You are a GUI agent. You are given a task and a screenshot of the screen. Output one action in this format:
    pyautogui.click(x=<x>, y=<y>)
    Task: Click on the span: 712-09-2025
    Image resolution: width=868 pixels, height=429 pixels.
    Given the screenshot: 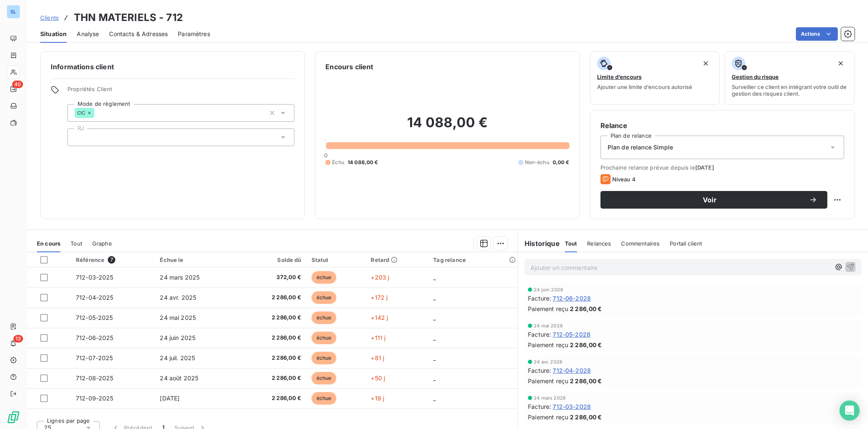 What is the action you would take?
    pyautogui.click(x=95, y=398)
    